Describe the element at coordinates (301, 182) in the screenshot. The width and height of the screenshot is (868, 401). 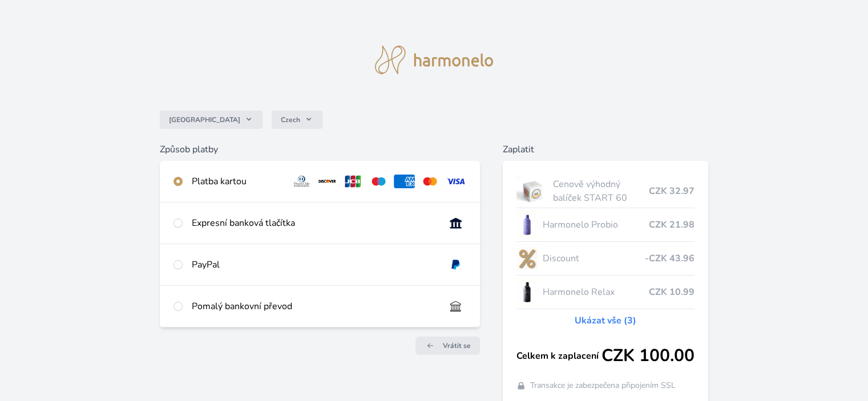
I see `img: diners.svg` at that location.